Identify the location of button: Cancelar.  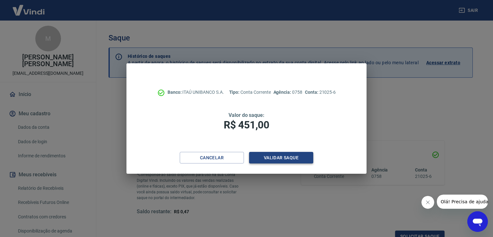
(212, 157).